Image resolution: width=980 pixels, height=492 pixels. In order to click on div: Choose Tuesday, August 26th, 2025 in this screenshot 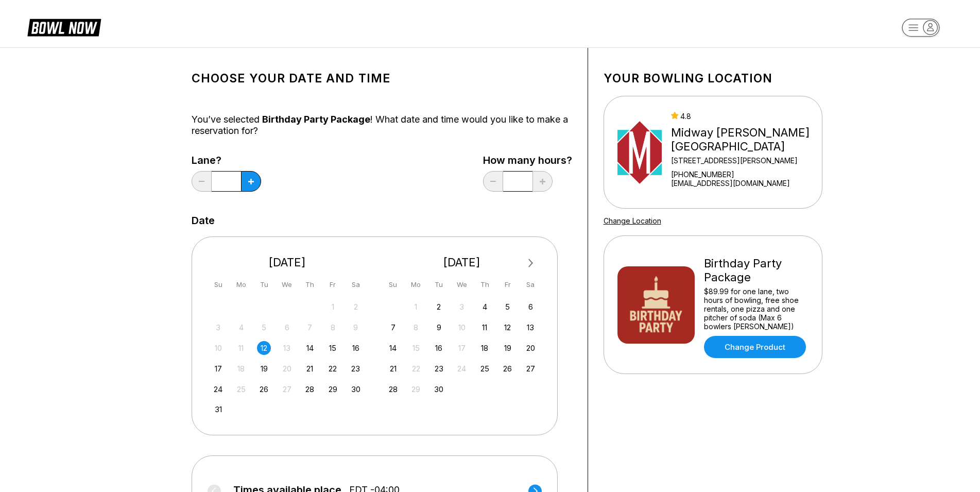, I will do `click(264, 389)`.